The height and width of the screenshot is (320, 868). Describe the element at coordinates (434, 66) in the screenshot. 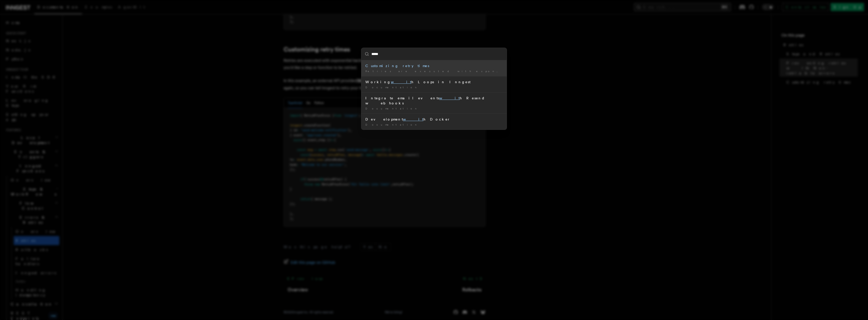

I see `div: Customizing retry times` at that location.